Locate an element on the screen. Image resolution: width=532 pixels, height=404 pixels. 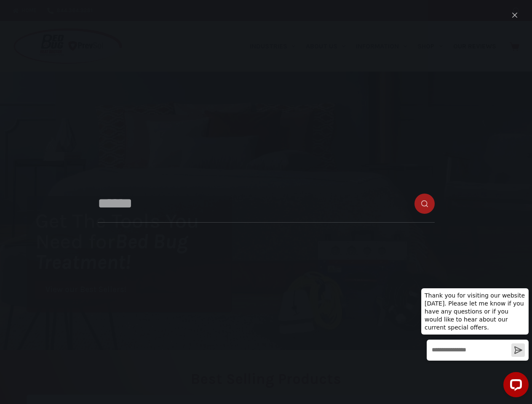
img: Prevsol/Bed Bug Heat Doctor is located at coordinates (68, 46).